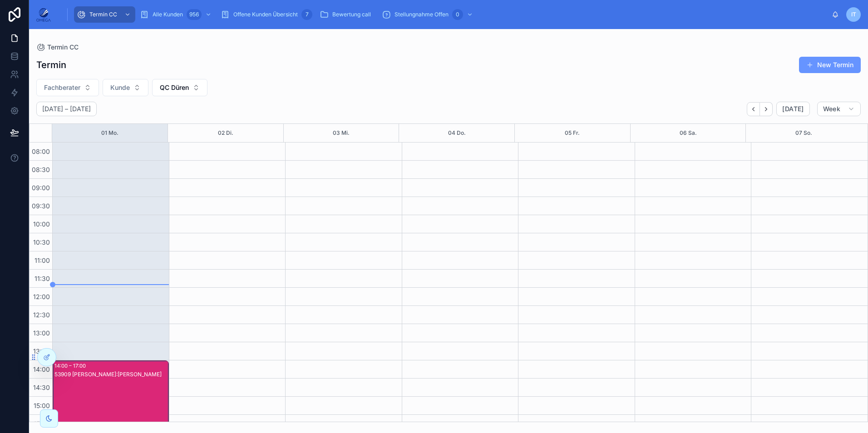 The width and height of the screenshot is (868, 433). What do you see at coordinates (457, 133) in the screenshot?
I see `button: 04 Do.` at bounding box center [457, 133].